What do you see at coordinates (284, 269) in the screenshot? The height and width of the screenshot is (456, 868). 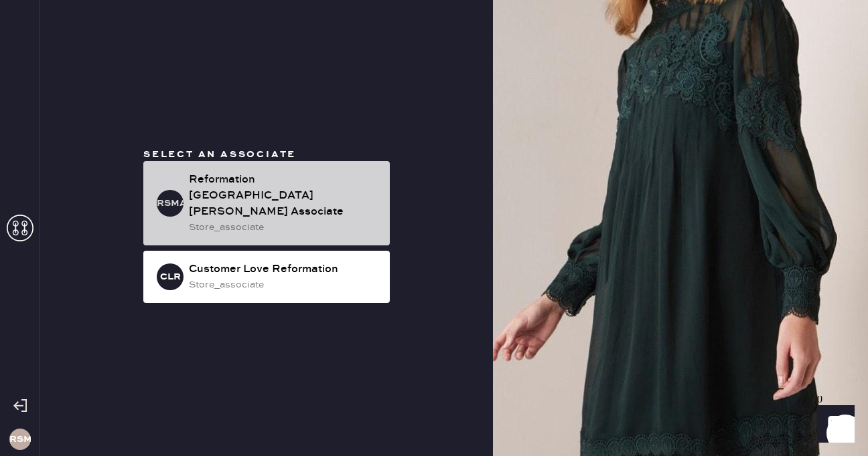 I see `div: Customer Love Reformation` at bounding box center [284, 269].